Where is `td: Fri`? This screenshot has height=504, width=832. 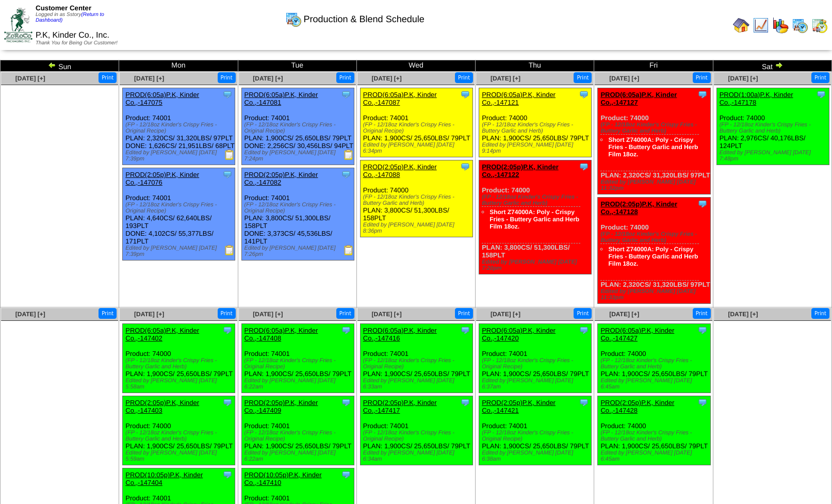 td: Fri is located at coordinates (654, 66).